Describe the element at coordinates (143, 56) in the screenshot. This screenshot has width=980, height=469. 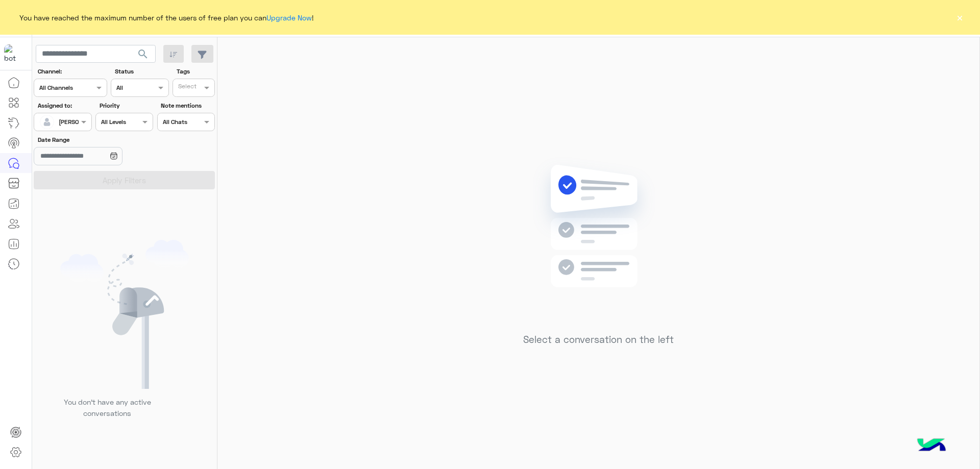
I see `button: search` at that location.